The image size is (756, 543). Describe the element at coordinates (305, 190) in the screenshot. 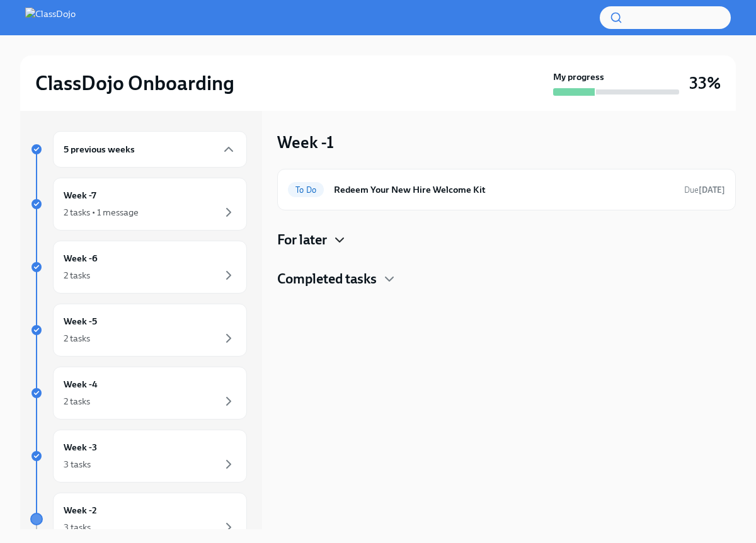

I see `span: To Do` at that location.